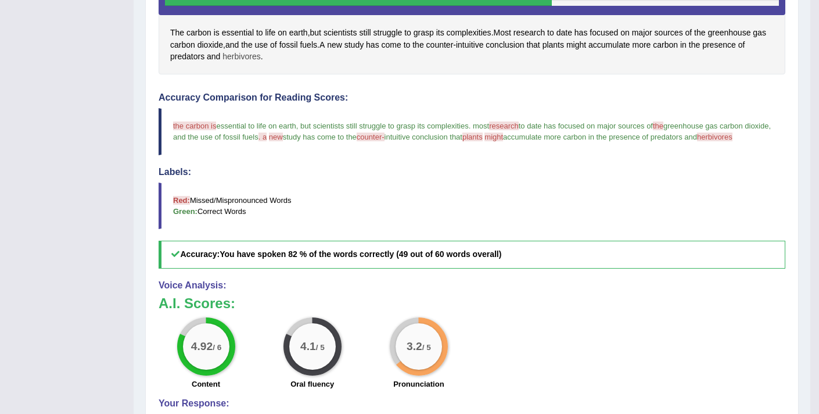 This screenshot has width=819, height=414. I want to click on big: 4.92, so click(201, 346).